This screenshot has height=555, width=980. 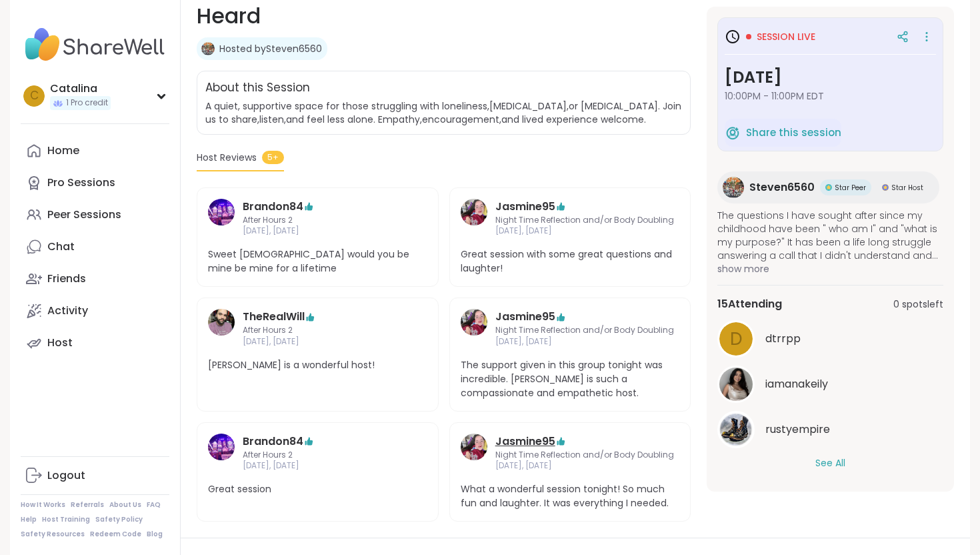 I want to click on a: Redeem Code, so click(x=115, y=534).